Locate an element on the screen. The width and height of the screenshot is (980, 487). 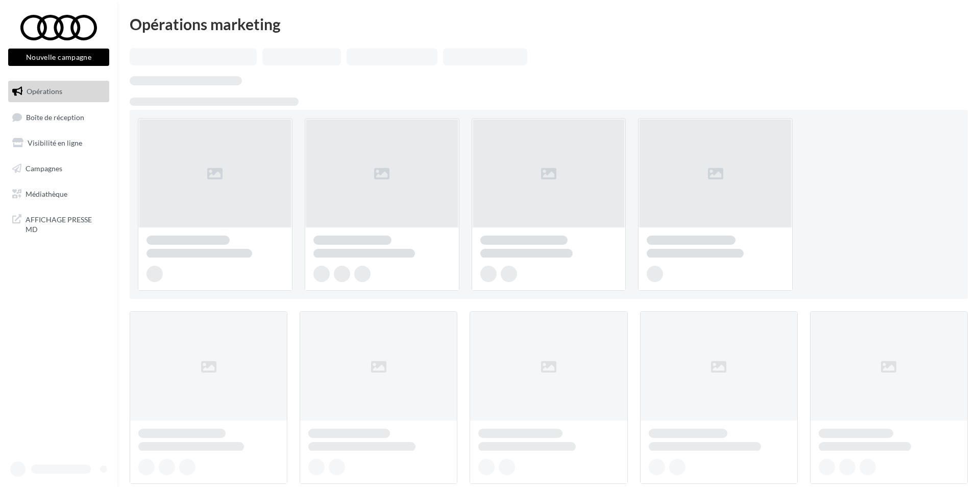
span: Boîte de réception is located at coordinates (55, 117).